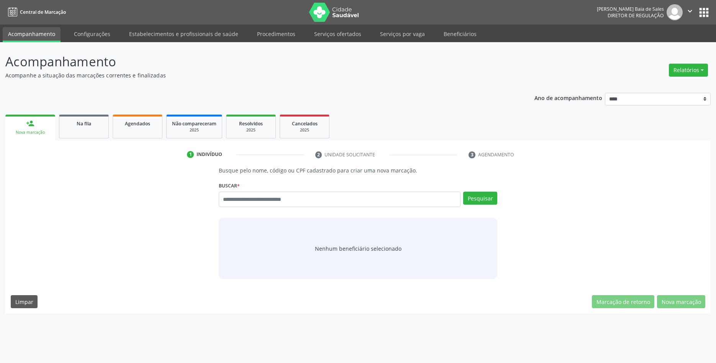  I want to click on button: Pesquisar, so click(480, 198).